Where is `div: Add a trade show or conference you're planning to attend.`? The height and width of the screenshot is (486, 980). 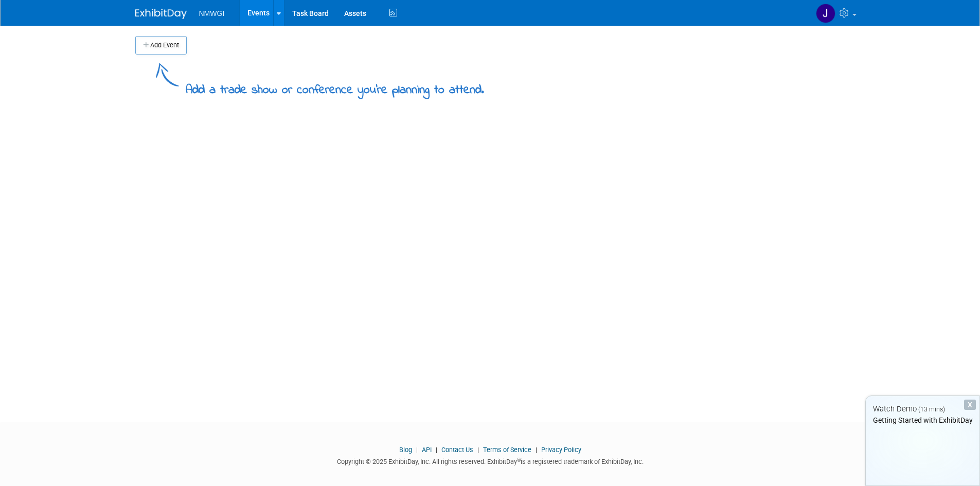 div: Add a trade show or conference you're planning to attend. is located at coordinates (335, 86).